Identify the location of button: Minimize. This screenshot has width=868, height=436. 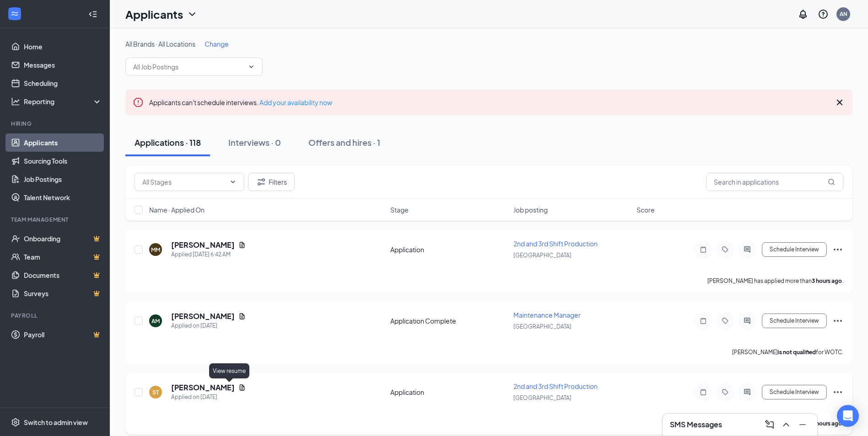
(802, 424).